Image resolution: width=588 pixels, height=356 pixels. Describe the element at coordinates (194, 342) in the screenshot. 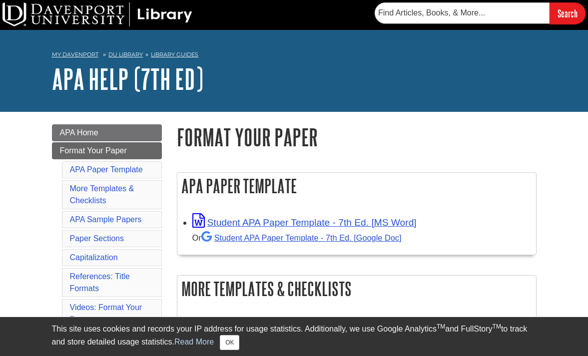

I see `a: Read More` at that location.